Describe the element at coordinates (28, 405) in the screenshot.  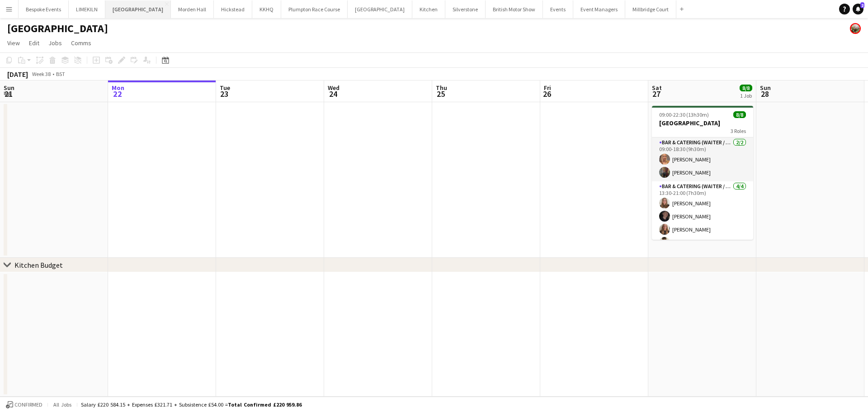
I see `span: Confirmed` at that location.